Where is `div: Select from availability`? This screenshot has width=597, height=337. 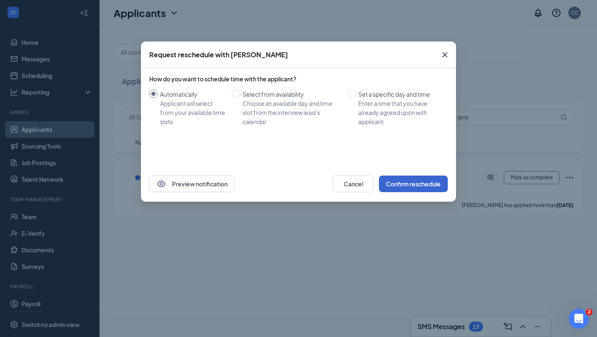 div: Select from availability is located at coordinates (292, 94).